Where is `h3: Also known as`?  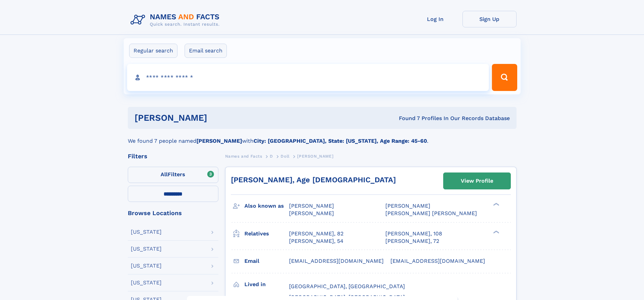 h3: Also known as is located at coordinates (267, 206).